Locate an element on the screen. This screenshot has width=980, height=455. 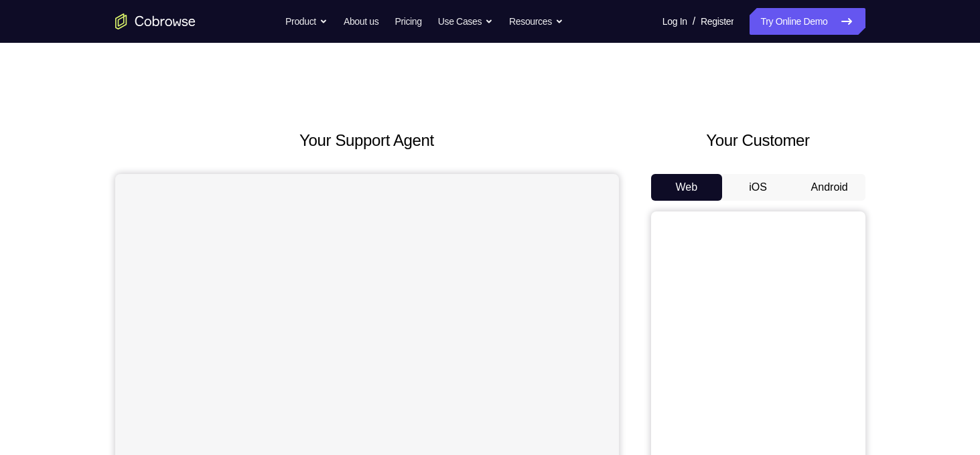
button: Product is located at coordinates (306, 22).